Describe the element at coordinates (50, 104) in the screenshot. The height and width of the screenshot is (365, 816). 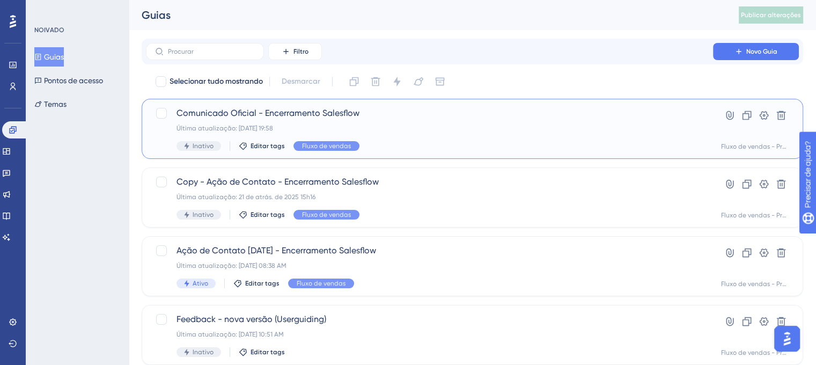
I see `button: Temas` at that location.